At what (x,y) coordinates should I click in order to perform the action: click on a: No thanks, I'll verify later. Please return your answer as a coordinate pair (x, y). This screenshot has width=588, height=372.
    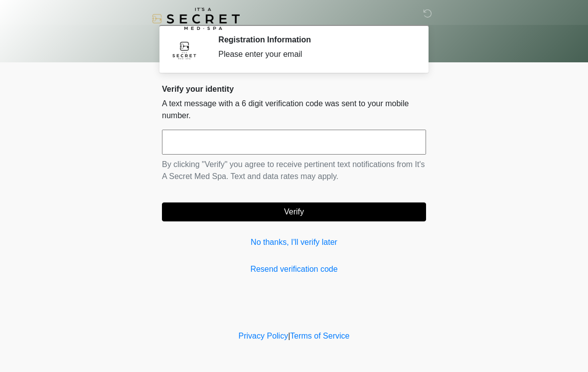
    Looking at the image, I should click on (294, 242).